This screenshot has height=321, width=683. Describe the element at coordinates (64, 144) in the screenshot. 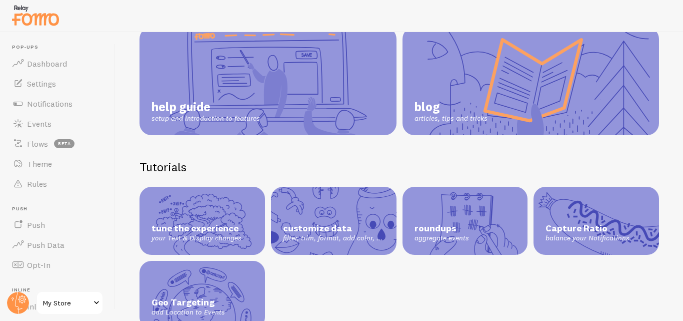

I see `span: beta` at that location.